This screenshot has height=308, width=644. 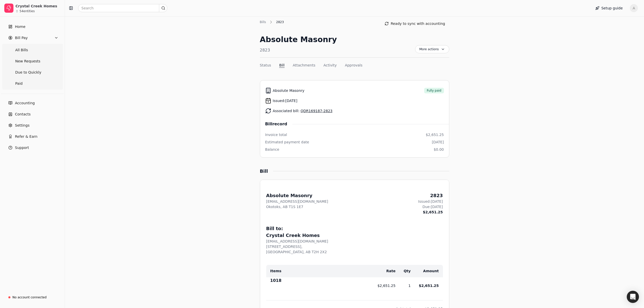 What do you see at coordinates (32, 38) in the screenshot?
I see `button: Bill Pay` at bounding box center [32, 38].